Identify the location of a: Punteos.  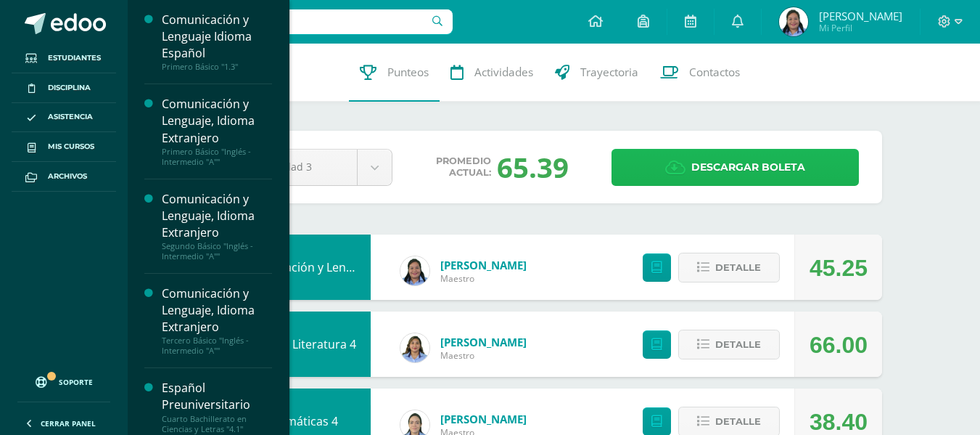
(393, 72).